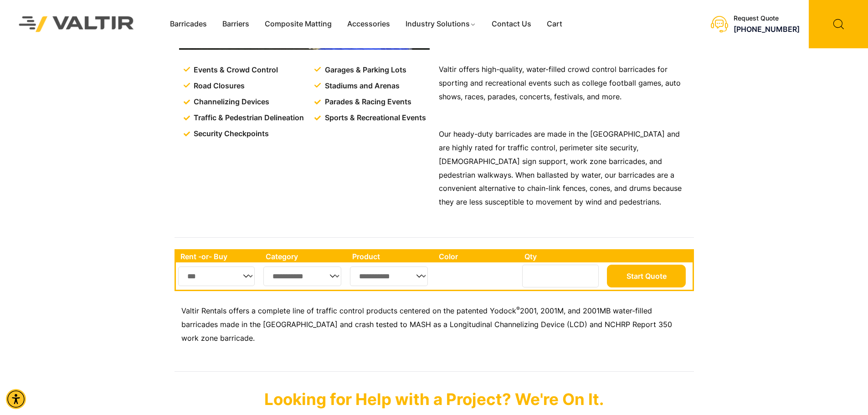 The image size is (868, 415). What do you see at coordinates (434, 399) in the screenshot?
I see `p: Looking for Help with a Project? We're On It.` at bounding box center [434, 399].